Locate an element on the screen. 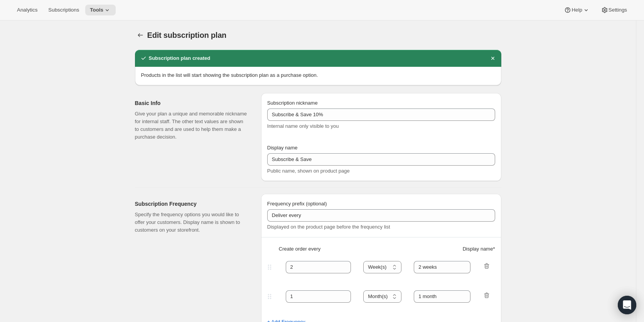  button: Subscription plans is located at coordinates (141, 35).